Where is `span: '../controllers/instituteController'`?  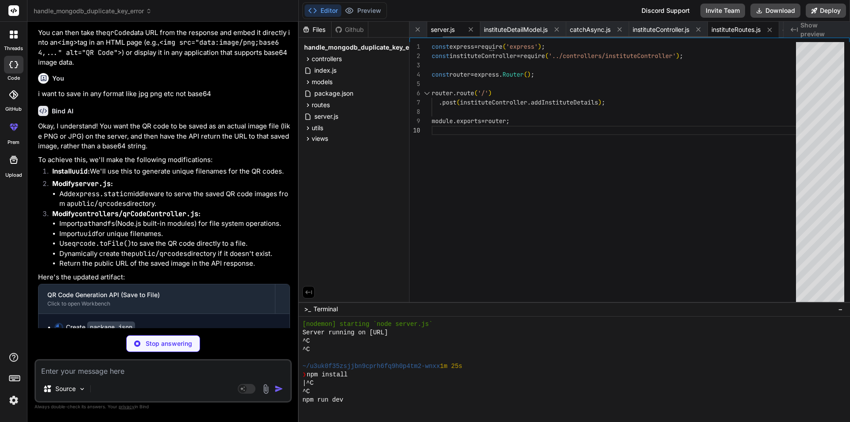
span: '../controllers/instituteController' is located at coordinates (613, 56).